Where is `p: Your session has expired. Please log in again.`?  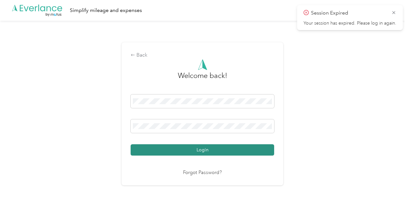
p: Your session has expired. Please log in again. is located at coordinates (350, 23).